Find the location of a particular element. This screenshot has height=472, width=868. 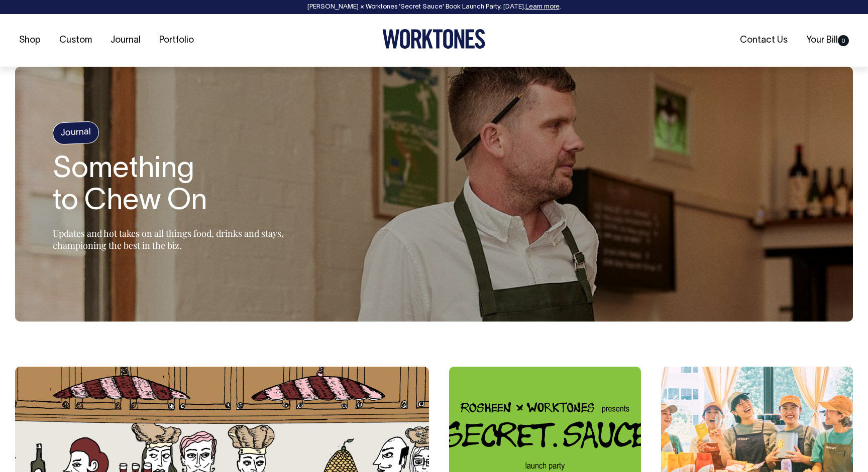

a: Portfolio is located at coordinates (176, 40).